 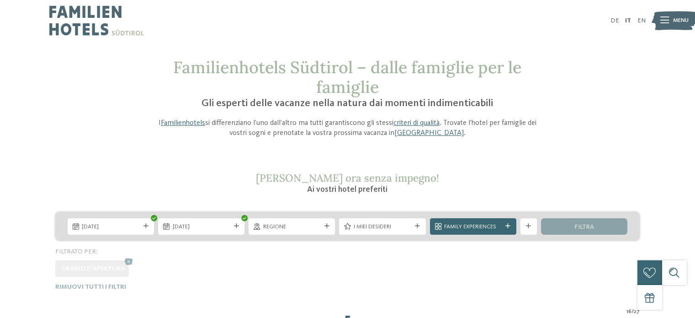 What do you see at coordinates (628, 21) in the screenshot?
I see `a: IT` at bounding box center [628, 21].